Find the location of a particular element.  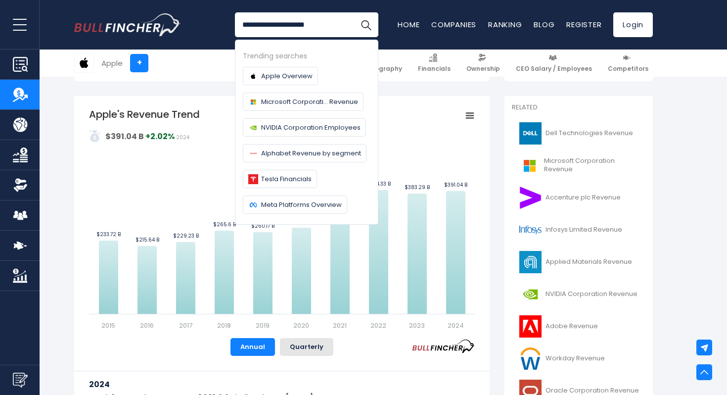

text: $391.04 B is located at coordinates (456, 185).